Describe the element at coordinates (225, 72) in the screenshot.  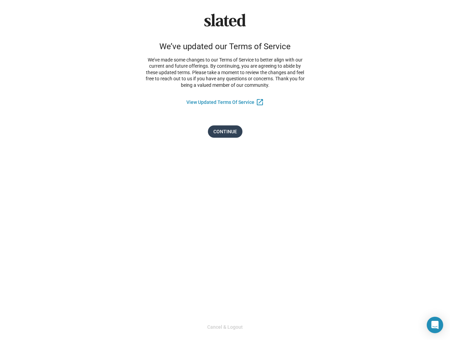
I see `p: We’ve made some changes to our Terms of Service to better align with our current and future offer...` at that location.